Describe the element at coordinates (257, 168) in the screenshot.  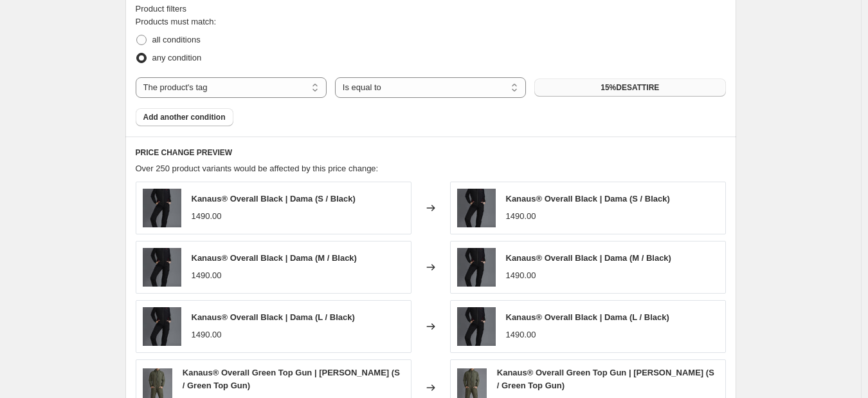
I see `span: Over 250 product variants would be affected by this price change:` at that location.